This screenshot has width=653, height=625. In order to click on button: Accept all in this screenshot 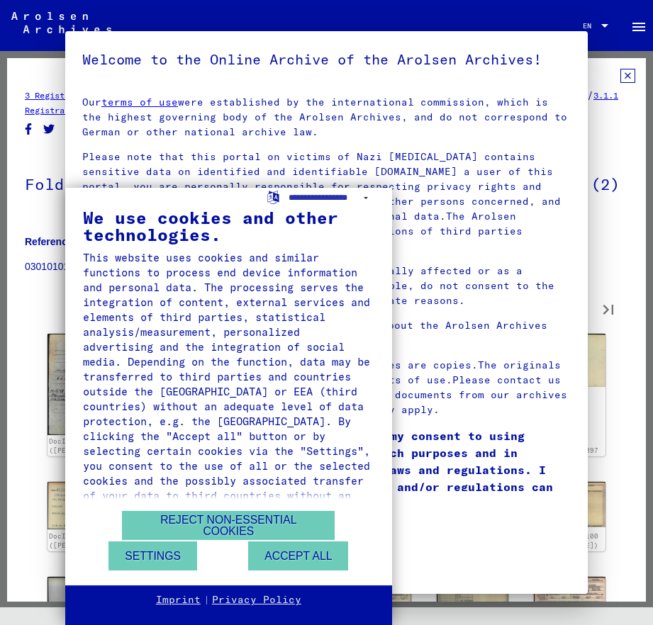, I will do `click(298, 556)`.